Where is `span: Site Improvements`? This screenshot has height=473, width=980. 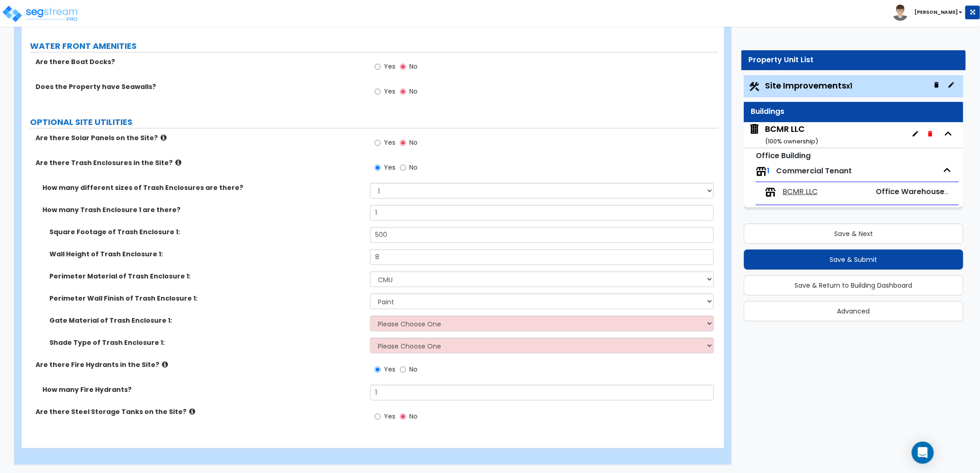
span: Site Improvements is located at coordinates (809, 85).